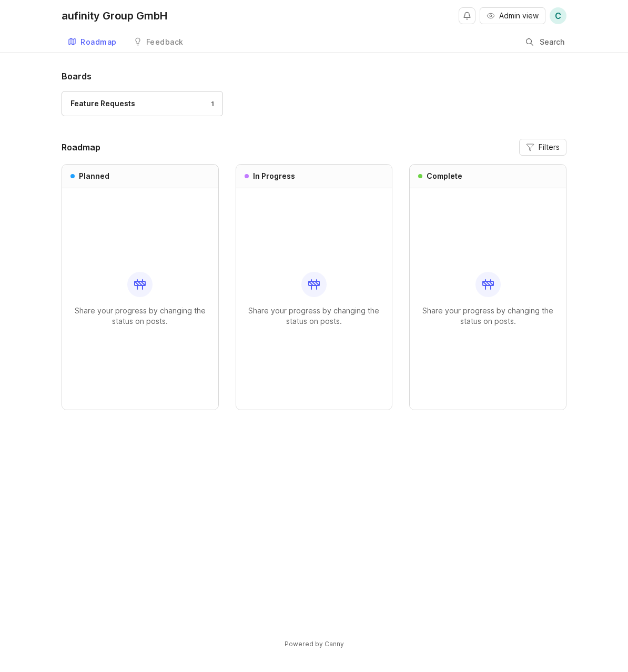 The height and width of the screenshot is (672, 628). What do you see at coordinates (103, 103) in the screenshot?
I see `div: Feature Requests` at bounding box center [103, 103].